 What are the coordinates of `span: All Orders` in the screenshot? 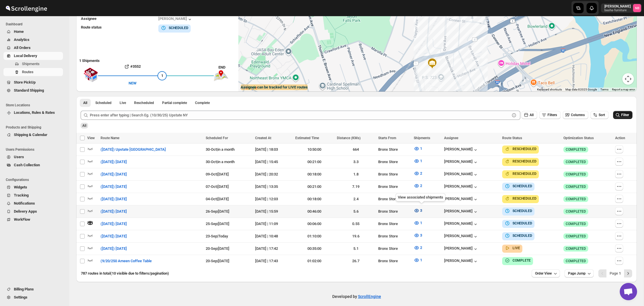 It's located at (22, 47).